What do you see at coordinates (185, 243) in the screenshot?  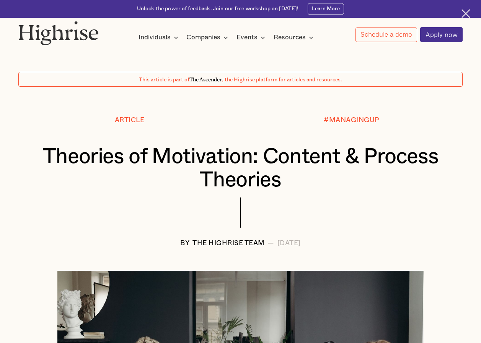 I see `div: BY` at bounding box center [185, 243].